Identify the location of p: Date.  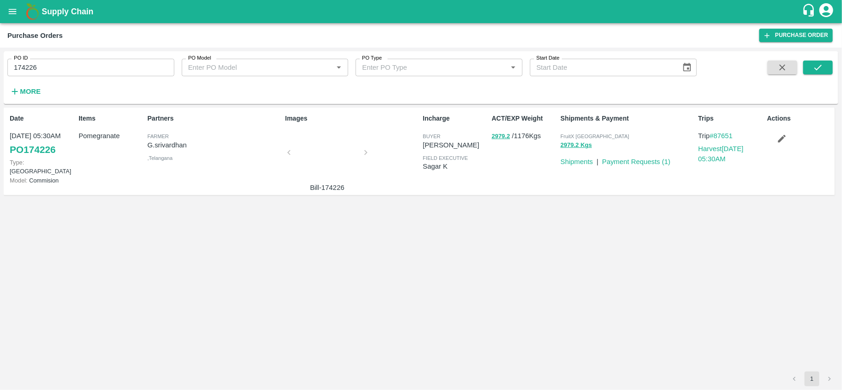
(42, 118).